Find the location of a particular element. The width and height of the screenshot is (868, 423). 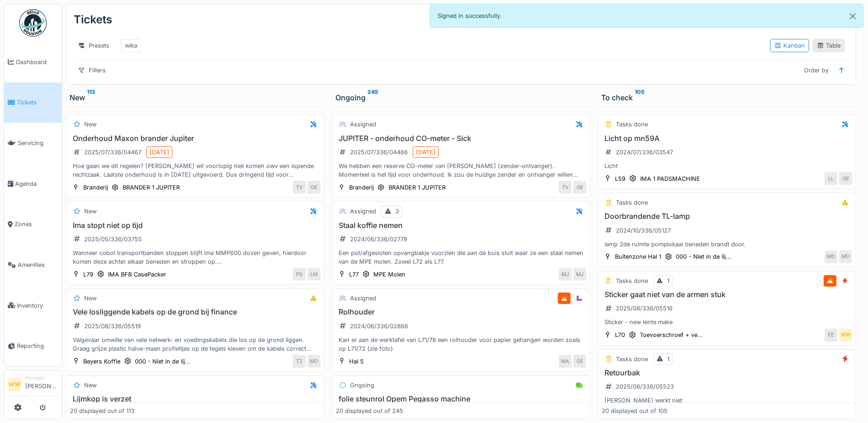

div: Toevoerschroef + ve... is located at coordinates (671, 335).